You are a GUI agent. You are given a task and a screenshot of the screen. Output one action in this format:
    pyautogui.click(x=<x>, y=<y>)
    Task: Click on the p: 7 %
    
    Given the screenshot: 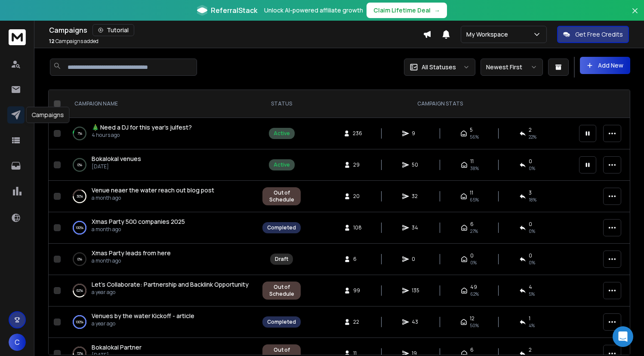 What is the action you would take?
    pyautogui.click(x=79, y=133)
    